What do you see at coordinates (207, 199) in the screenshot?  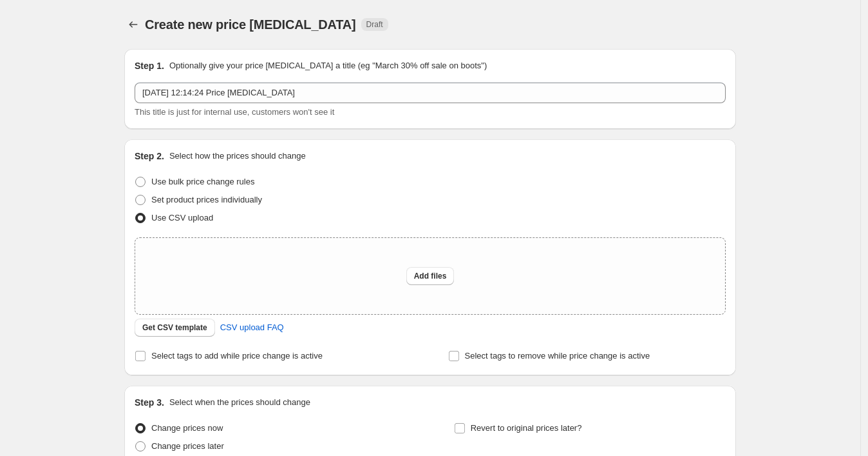 I see `span: Set product prices individually` at bounding box center [207, 199].